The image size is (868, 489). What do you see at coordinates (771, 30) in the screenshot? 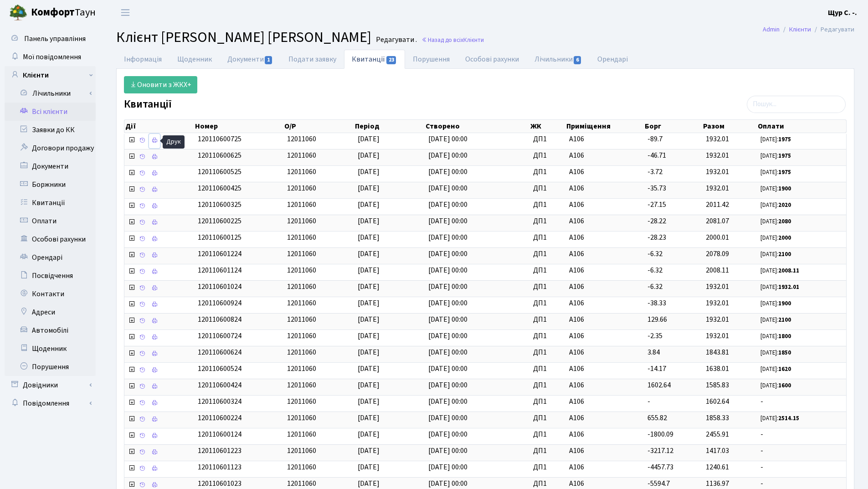
I see `a: Admin` at bounding box center [771, 30].